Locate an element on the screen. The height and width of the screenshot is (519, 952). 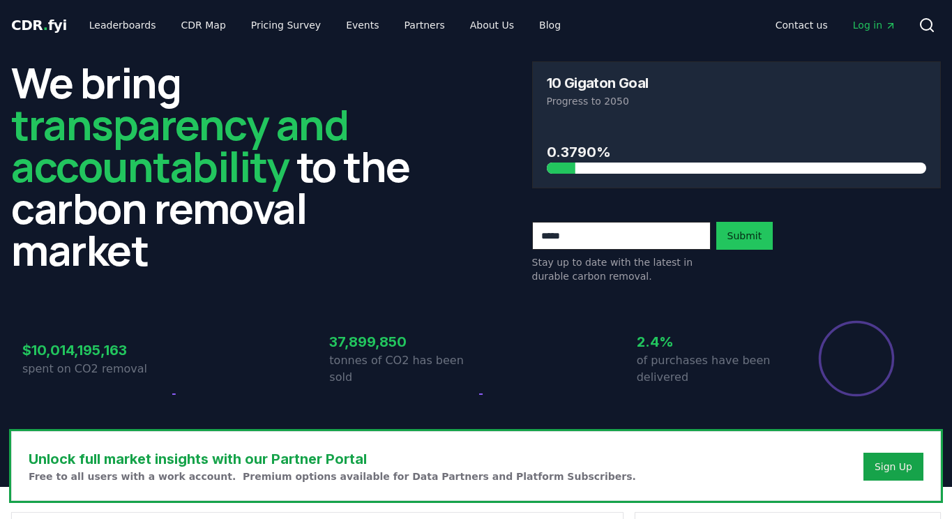
a: Events is located at coordinates (362, 25).